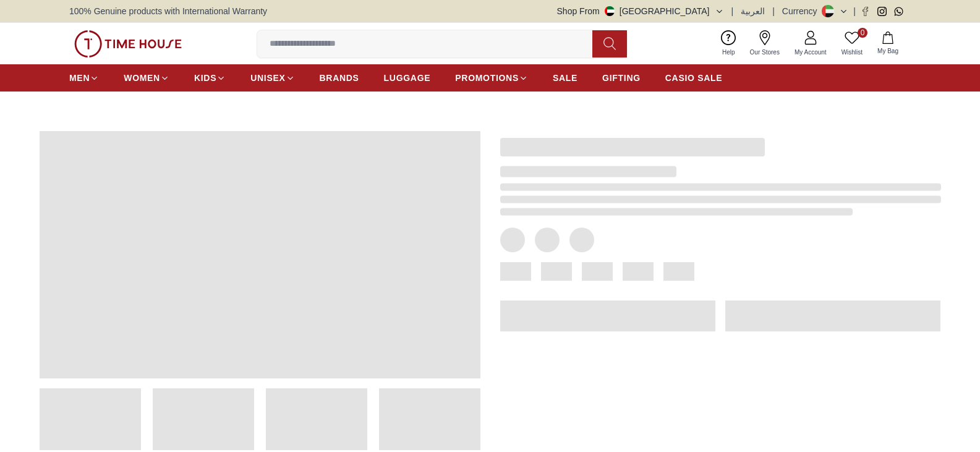 This screenshot has width=980, height=452. What do you see at coordinates (694, 78) in the screenshot?
I see `span: CASIO SALE` at bounding box center [694, 78].